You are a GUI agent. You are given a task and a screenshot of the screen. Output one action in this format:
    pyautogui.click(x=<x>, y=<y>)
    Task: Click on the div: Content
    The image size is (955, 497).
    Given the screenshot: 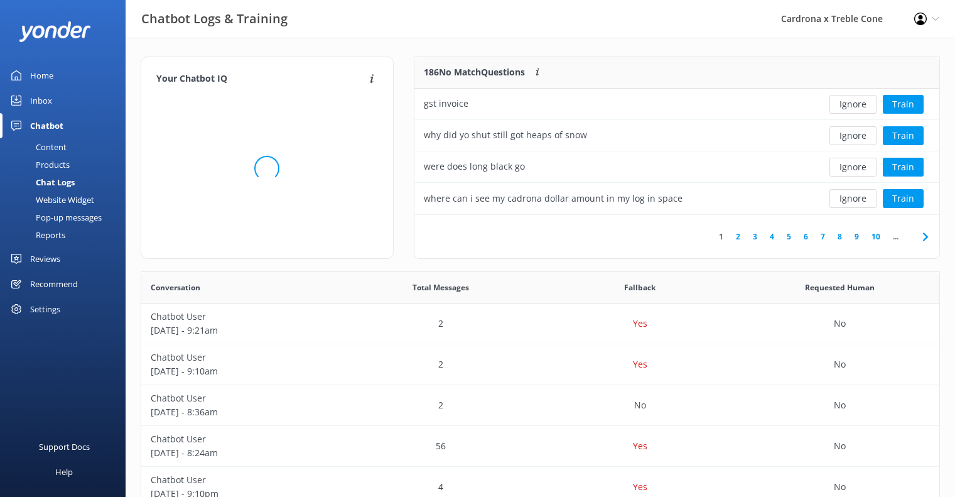 What is the action you would take?
    pyautogui.click(x=37, y=147)
    